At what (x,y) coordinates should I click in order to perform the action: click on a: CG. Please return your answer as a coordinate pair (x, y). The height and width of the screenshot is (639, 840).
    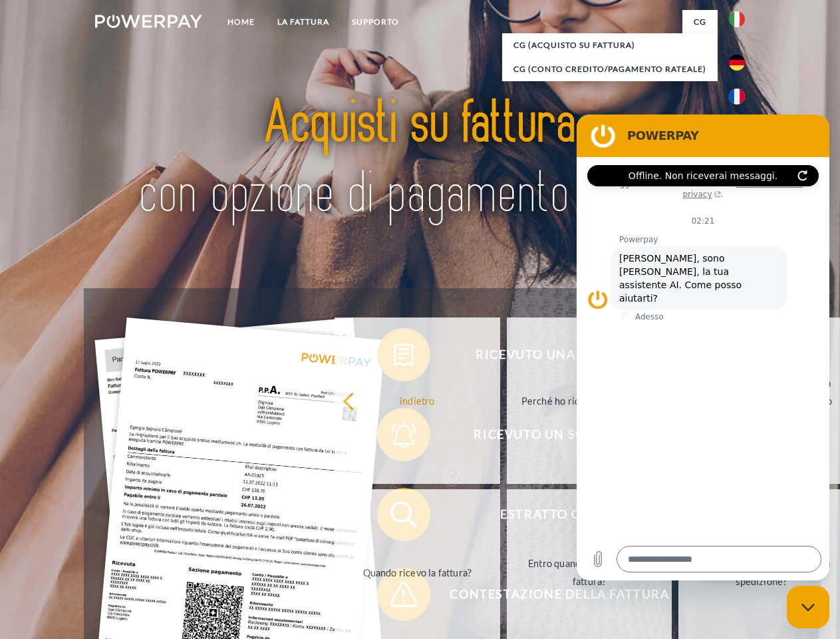
    Looking at the image, I should click on (700, 22).